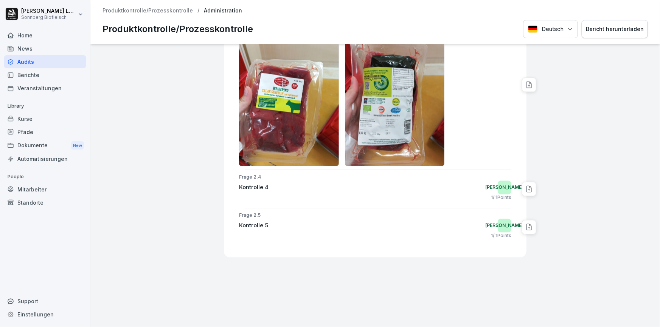 This screenshot has height=327, width=660. I want to click on a: Mitarbeiter, so click(45, 189).